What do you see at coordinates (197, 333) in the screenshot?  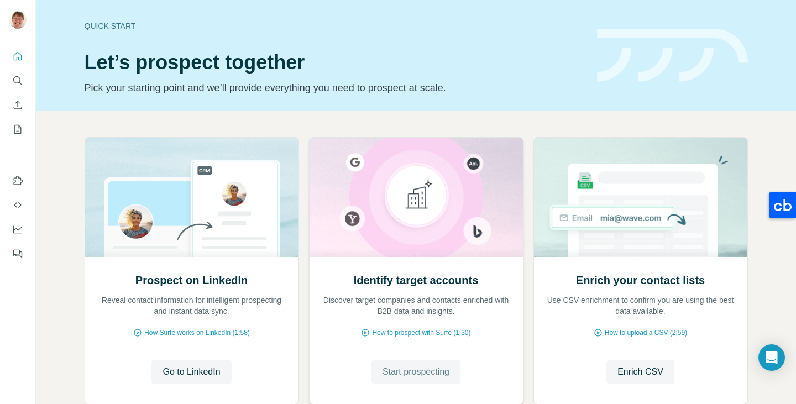 I see `span: How Surfe works on LinkedIn (1:58)` at bounding box center [197, 333].